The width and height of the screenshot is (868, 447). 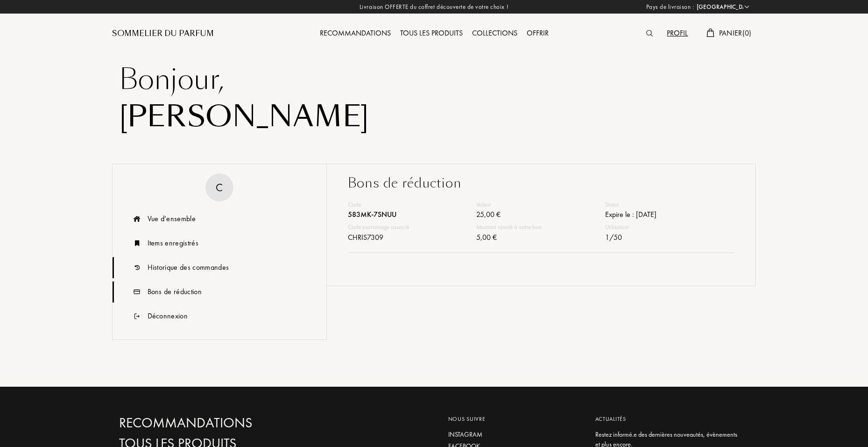 I want to click on div: Actualités, so click(x=668, y=419).